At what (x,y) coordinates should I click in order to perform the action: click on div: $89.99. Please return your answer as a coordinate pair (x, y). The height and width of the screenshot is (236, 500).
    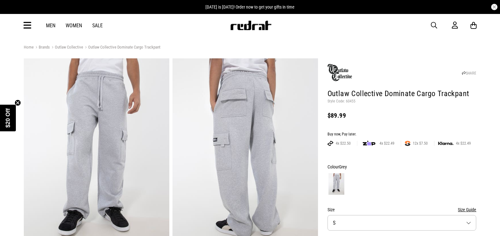
    Looking at the image, I should click on (402, 115).